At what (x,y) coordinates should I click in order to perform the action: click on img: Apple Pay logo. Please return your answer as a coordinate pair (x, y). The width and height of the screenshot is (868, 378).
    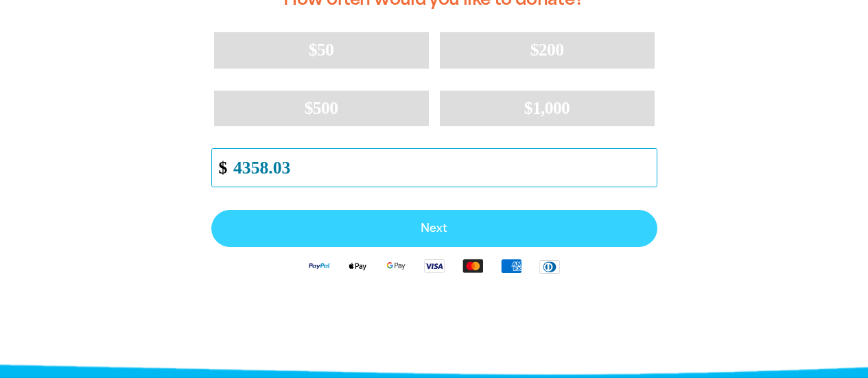
    Looking at the image, I should click on (357, 265).